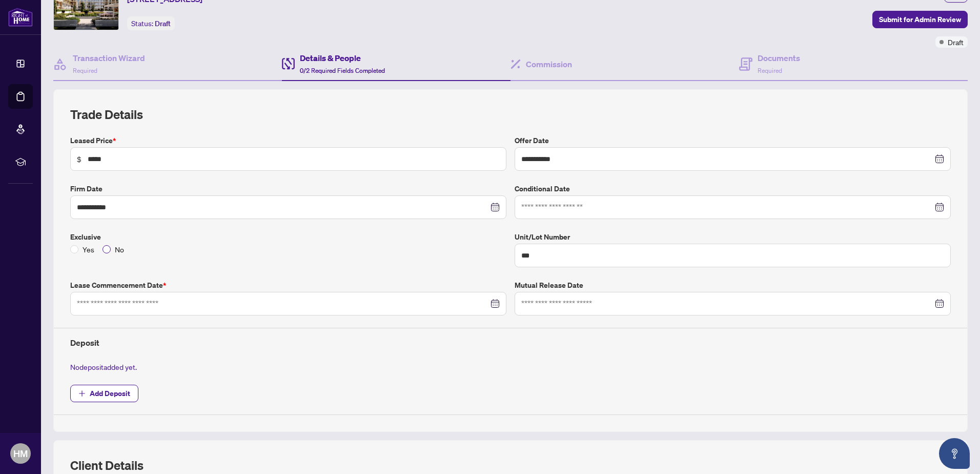  Describe the element at coordinates (549, 64) in the screenshot. I see `h4: Commission` at that location.